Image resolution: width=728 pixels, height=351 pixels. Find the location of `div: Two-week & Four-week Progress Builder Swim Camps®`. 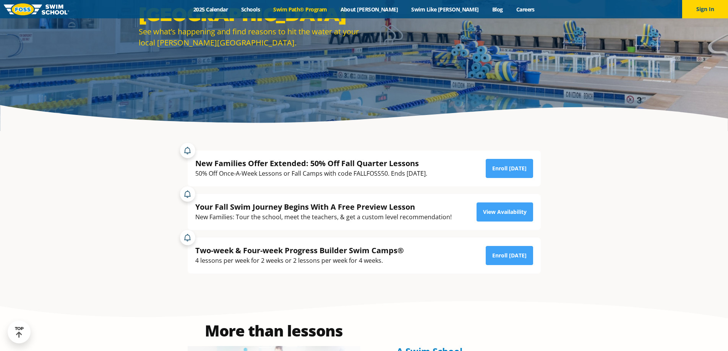

div: Two-week & Four-week Progress Builder Swim Camps® is located at coordinates (300, 250).